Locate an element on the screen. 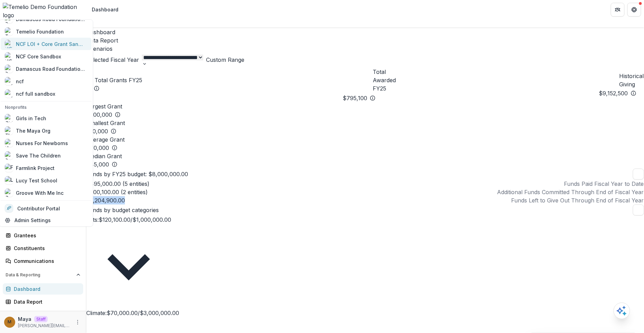 This screenshot has height=333, width=644. p: Arts : $1,000,000.00 is located at coordinates (129, 220).